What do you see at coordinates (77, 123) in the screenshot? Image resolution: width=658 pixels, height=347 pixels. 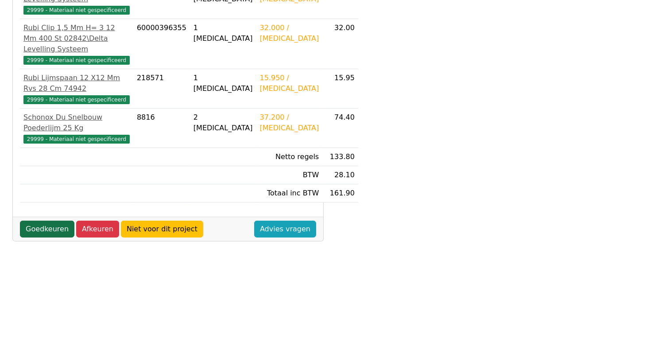 I see `div: Schonox Du Snelbouw Poederlijm 25 Kg` at bounding box center [77, 123].